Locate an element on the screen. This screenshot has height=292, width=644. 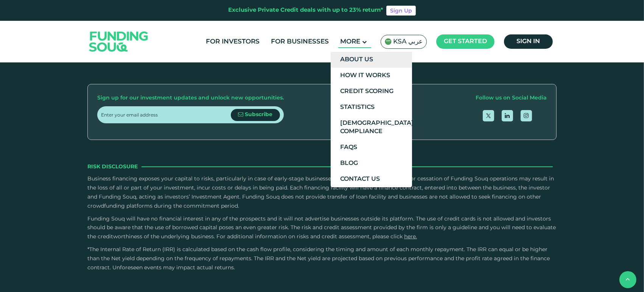
button: back is located at coordinates (627, 279).